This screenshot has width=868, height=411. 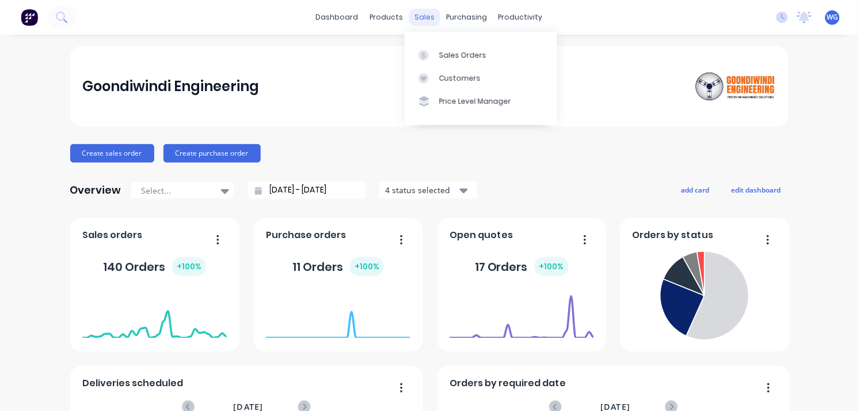 I want to click on div: 140 Orders, so click(x=154, y=266).